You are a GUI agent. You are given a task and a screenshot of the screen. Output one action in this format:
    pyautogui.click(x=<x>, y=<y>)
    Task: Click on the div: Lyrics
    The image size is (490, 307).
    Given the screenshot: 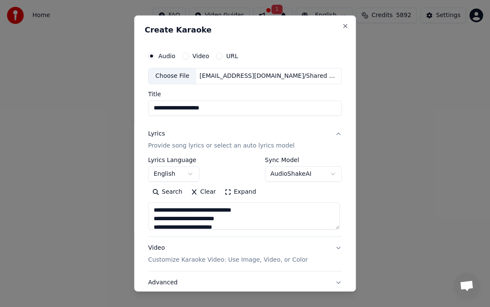 What is the action you would take?
    pyautogui.click(x=156, y=134)
    